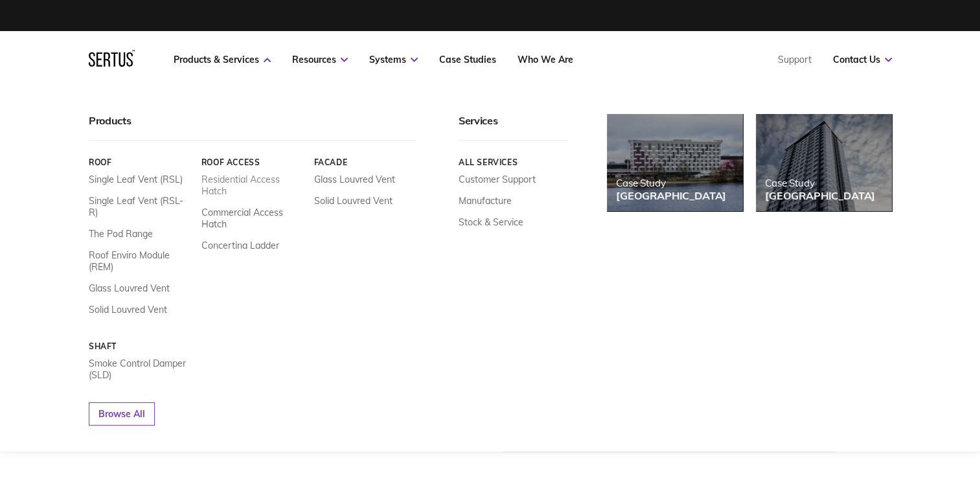  Describe the element at coordinates (862, 60) in the screenshot. I see `a: Contact Us` at that location.